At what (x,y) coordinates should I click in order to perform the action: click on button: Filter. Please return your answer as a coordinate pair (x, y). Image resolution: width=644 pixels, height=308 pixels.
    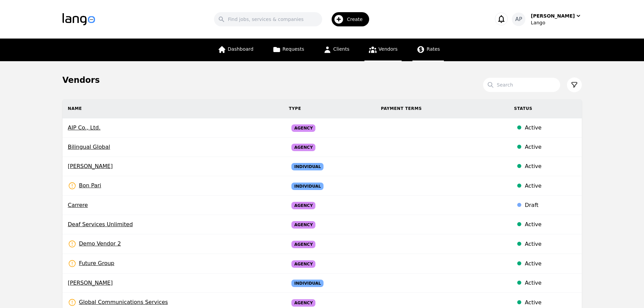
    Looking at the image, I should click on (574, 85).